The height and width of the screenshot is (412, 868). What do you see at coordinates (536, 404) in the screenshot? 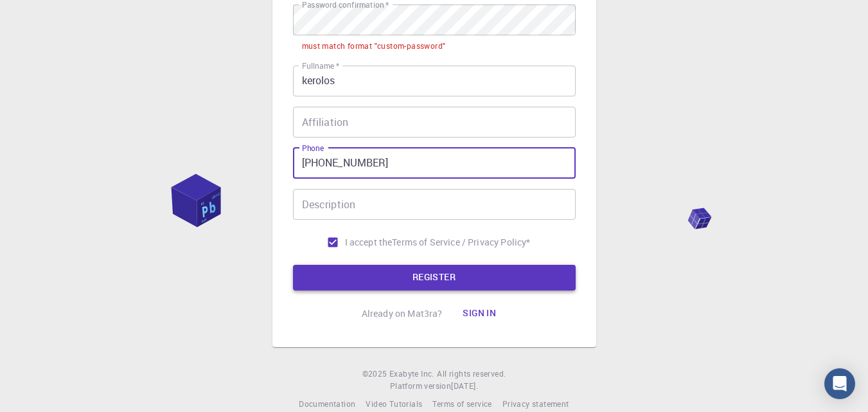
I see `a: Privacy statement` at bounding box center [536, 404].